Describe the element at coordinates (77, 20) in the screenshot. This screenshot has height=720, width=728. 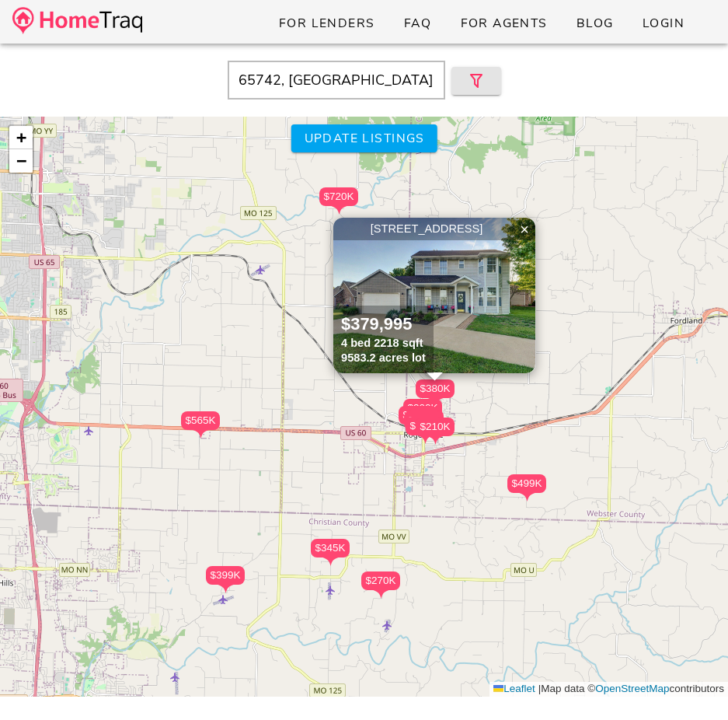
I see `img: desktop-logo.34a1112.png` at that location.